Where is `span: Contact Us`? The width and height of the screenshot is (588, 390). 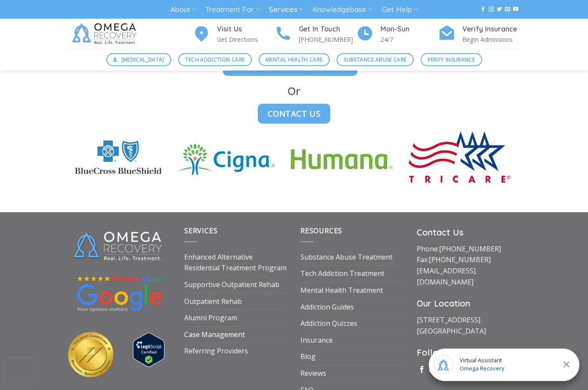 span: Contact Us is located at coordinates (294, 114).